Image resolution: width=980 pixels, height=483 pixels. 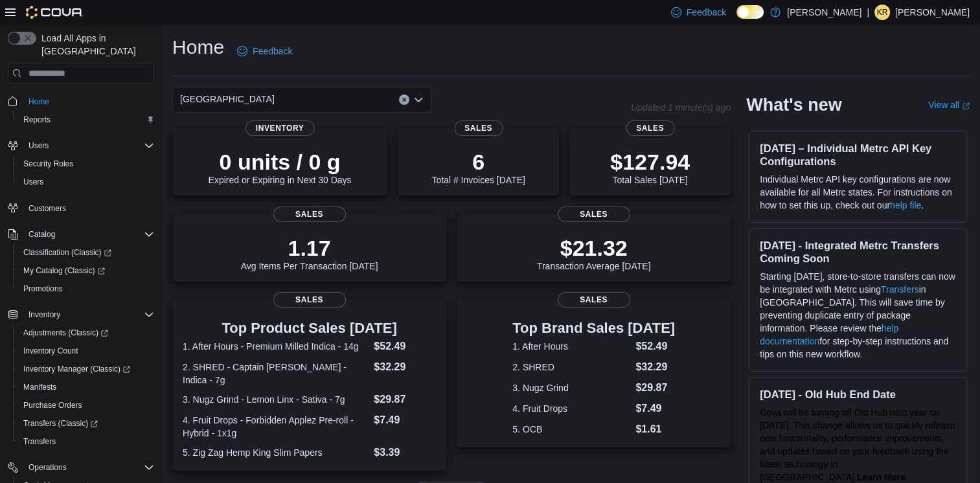 What do you see at coordinates (680, 108) in the screenshot?
I see `p: Updated 1 minute(s) ago` at bounding box center [680, 108].